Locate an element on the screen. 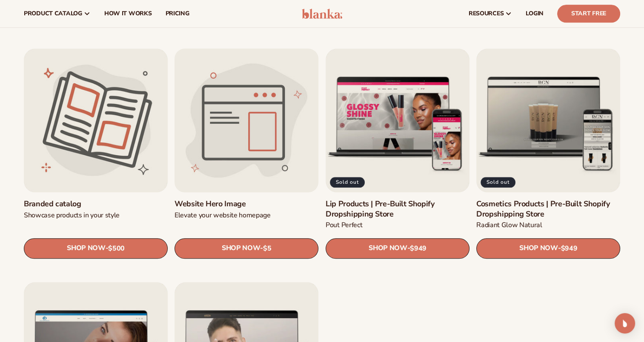 This screenshot has width=644, height=342. img: logo is located at coordinates (322, 13).